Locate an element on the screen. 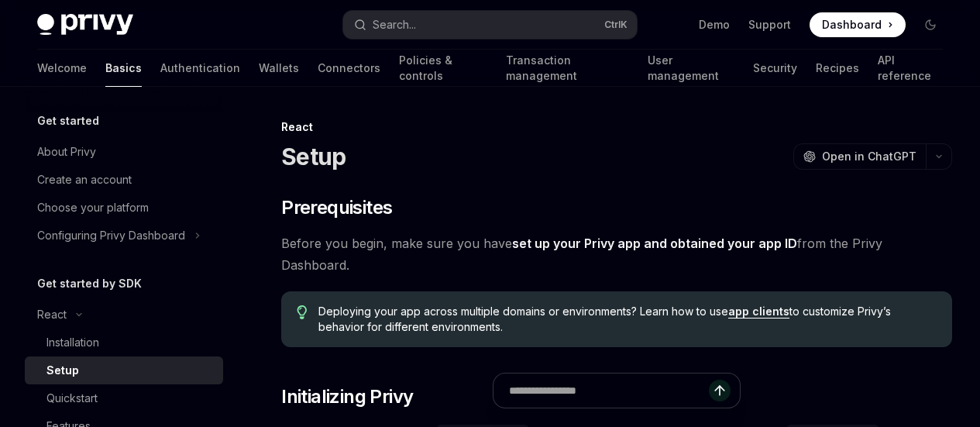  span: Deploying your app across multiple domains or environments? Learn how to use to customize Privy’s... is located at coordinates (627, 319).